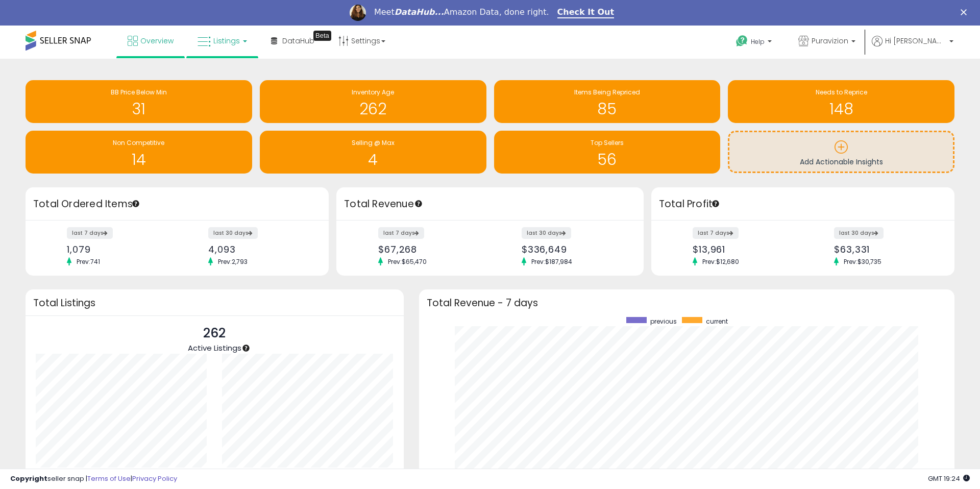  Describe the element at coordinates (373, 101) in the screenshot. I see `a: Inventory Age 262` at that location.